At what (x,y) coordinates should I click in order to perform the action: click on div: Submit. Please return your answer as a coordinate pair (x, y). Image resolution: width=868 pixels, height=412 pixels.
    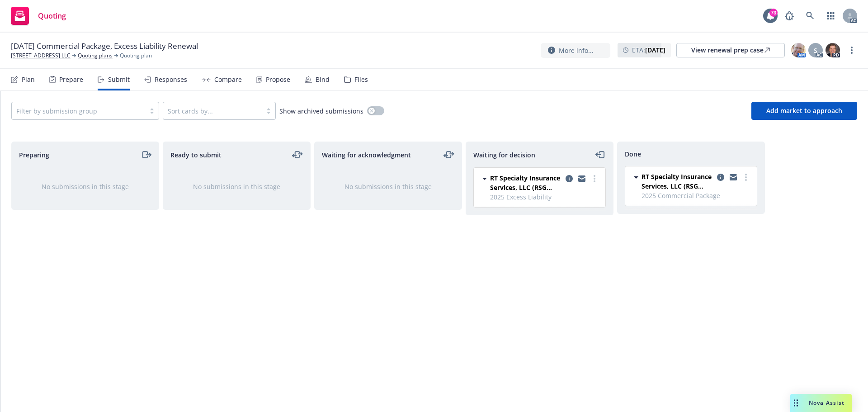
    Looking at the image, I should click on (119, 80).